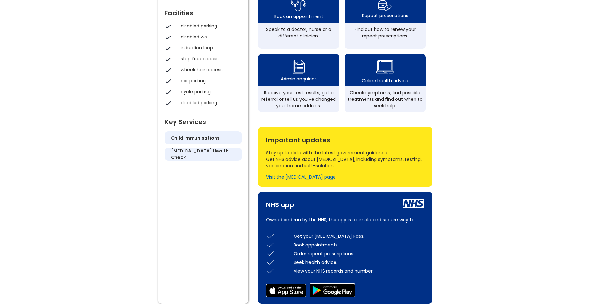 The width and height of the screenshot is (590, 304). Describe the element at coordinates (299, 67) in the screenshot. I see `img: admin enquiry icon` at that location.